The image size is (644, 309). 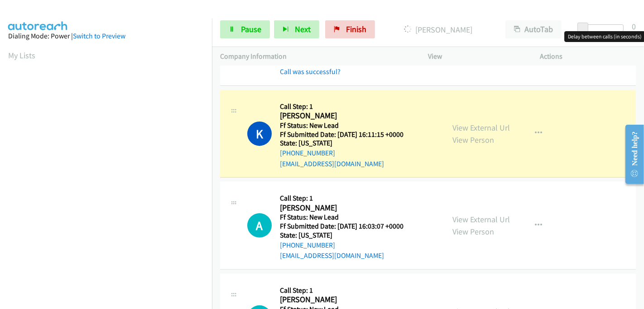 What do you see at coordinates (16, 36) in the screenshot?
I see `div: Open Resource Center` at bounding box center [16, 36].